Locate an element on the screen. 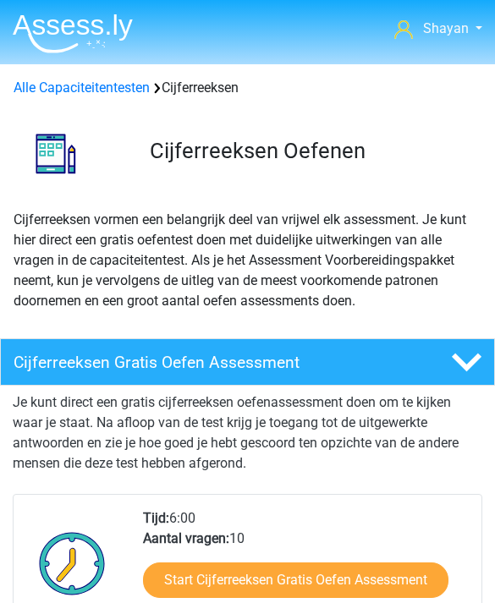  a: Alle Capaciteitentesten is located at coordinates (81, 87).